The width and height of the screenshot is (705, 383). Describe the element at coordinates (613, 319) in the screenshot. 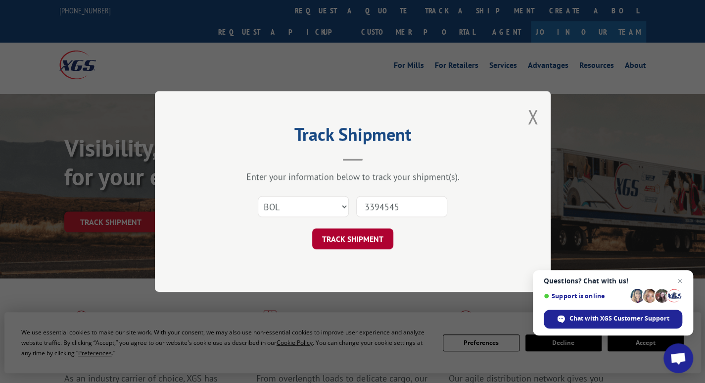

I see `div: Chat with XGS Customer Support` at that location.